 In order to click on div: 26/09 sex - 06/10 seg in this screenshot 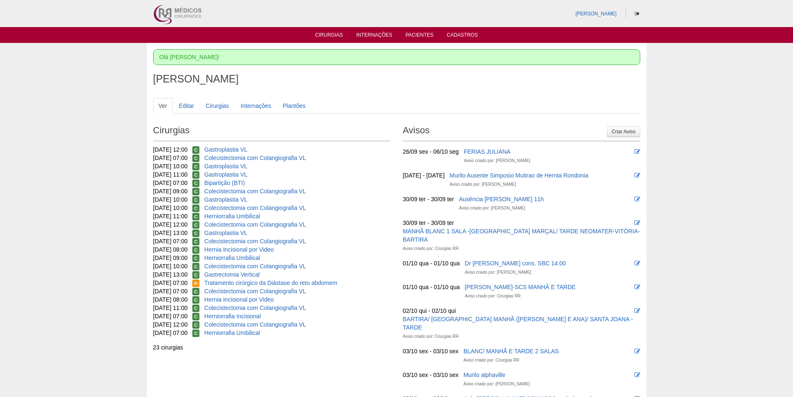, I will do `click(431, 152)`.